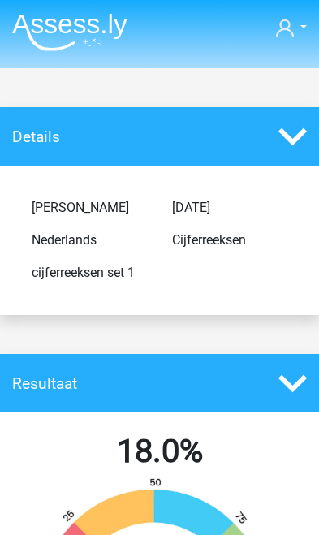 The height and width of the screenshot is (535, 319). I want to click on h2: 18.0%, so click(159, 452).